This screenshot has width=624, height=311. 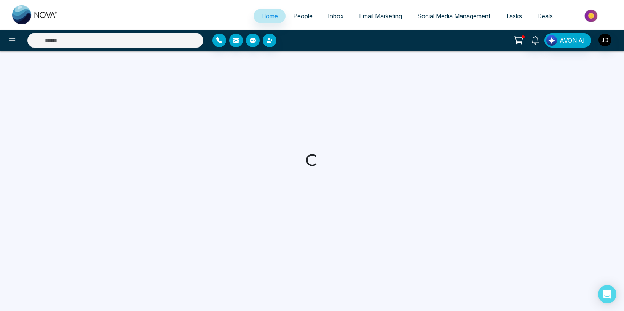 What do you see at coordinates (552, 40) in the screenshot?
I see `img: Lead Flow` at bounding box center [552, 40].